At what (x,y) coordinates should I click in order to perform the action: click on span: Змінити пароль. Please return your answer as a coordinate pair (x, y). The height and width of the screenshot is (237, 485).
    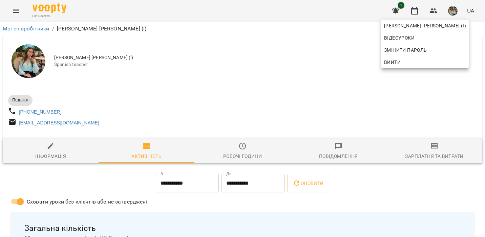
    Looking at the image, I should click on (425, 50).